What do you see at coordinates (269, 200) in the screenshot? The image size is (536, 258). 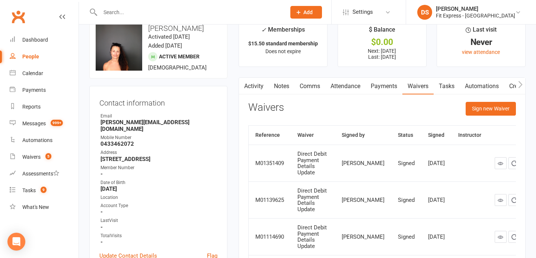 I see `div: M01139625` at bounding box center [269, 200].